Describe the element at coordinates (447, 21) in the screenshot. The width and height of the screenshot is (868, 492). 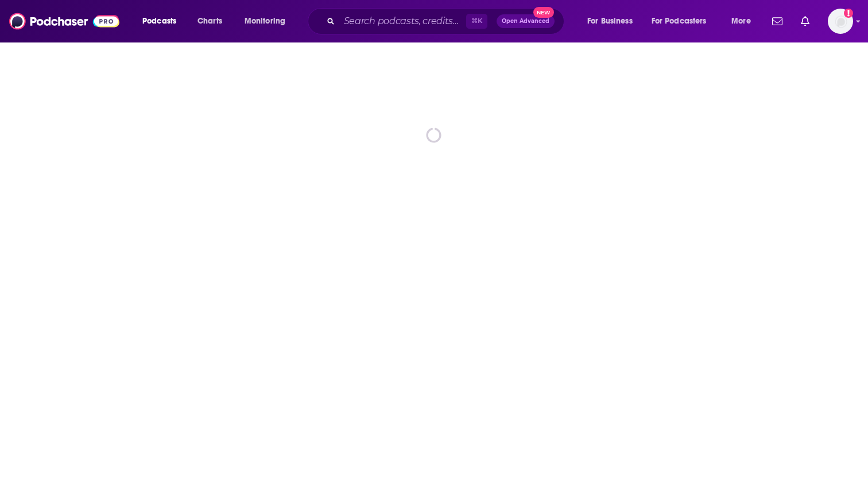
I see `div: Search podcasts, credits, & more...` at that location.